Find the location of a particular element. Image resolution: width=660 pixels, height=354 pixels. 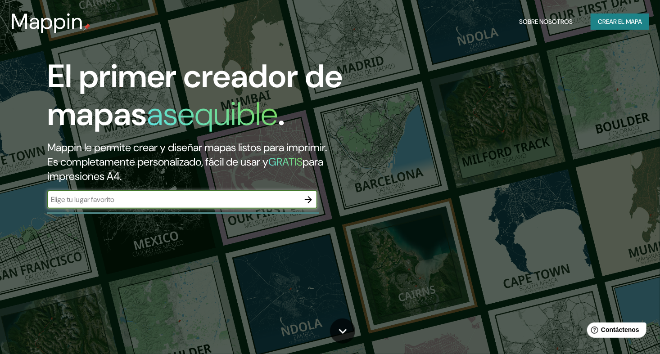

button: Crear el mapa is located at coordinates (620, 22).